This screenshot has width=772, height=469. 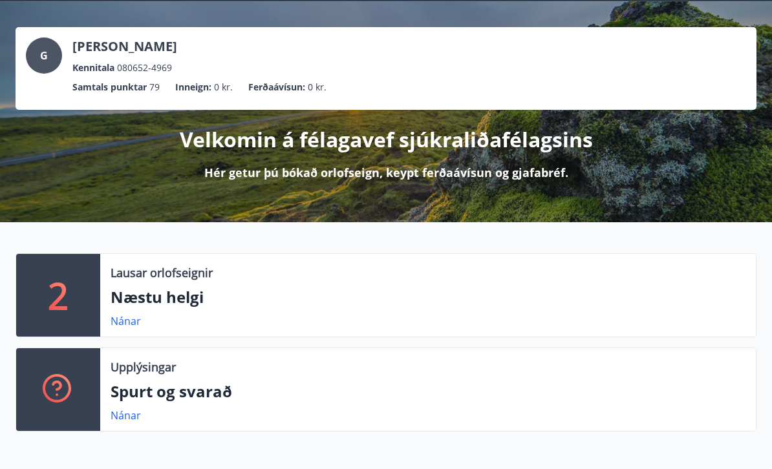 What do you see at coordinates (109, 88) in the screenshot?
I see `p: Samtals punktar` at bounding box center [109, 88].